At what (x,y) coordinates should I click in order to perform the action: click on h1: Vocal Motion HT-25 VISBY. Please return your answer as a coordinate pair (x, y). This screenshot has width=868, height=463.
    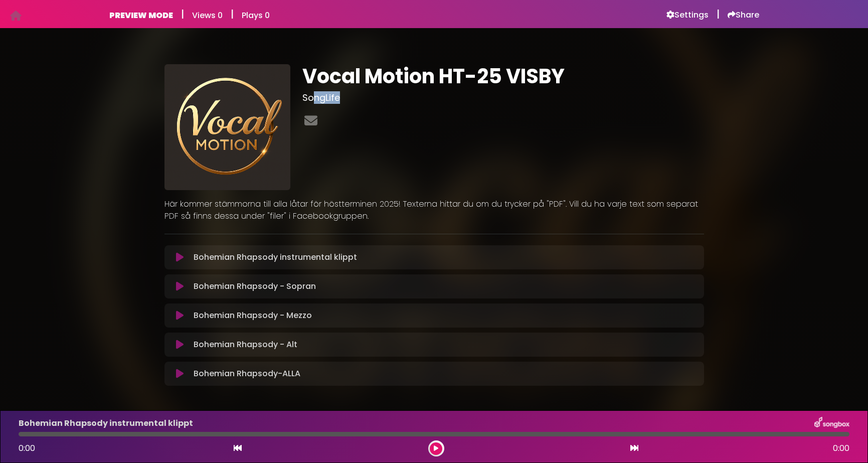
    Looking at the image, I should click on (503, 76).